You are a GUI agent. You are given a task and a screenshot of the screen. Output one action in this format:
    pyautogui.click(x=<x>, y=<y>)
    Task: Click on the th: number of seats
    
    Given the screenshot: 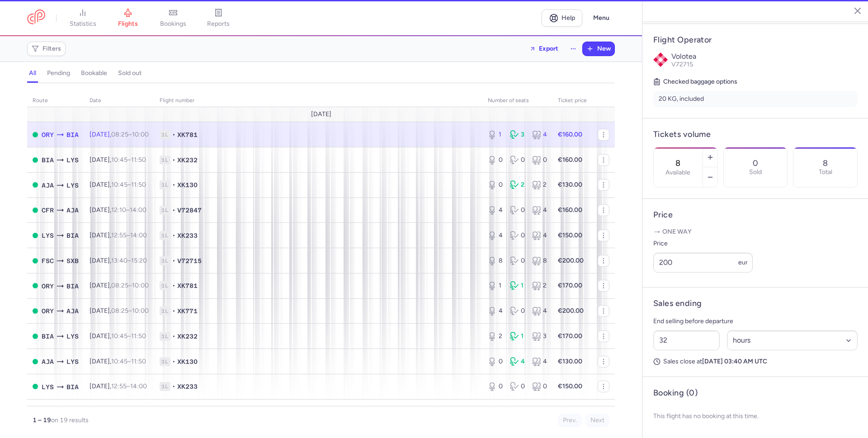 What is the action you would take?
    pyautogui.click(x=517, y=101)
    